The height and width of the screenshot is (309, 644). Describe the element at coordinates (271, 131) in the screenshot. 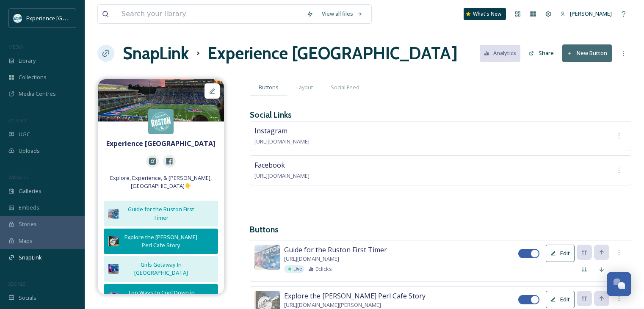

I see `span: Instagram` at that location.